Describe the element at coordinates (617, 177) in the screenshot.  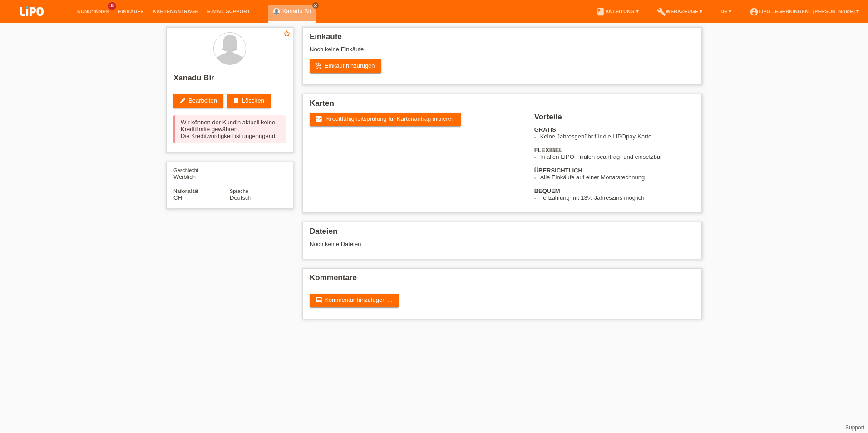
I see `li: Alle Einkäufe auf einer Monatsrechnung` at that location.